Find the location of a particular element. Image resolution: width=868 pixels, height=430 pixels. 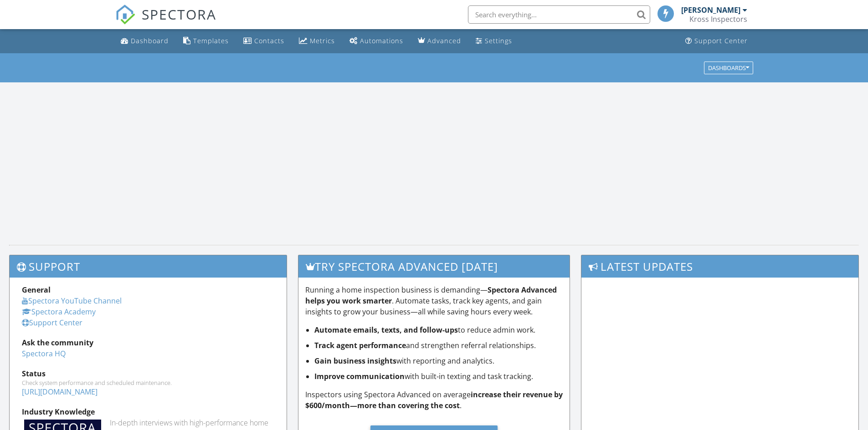

div: Kross Inspectors is located at coordinates (718, 19).